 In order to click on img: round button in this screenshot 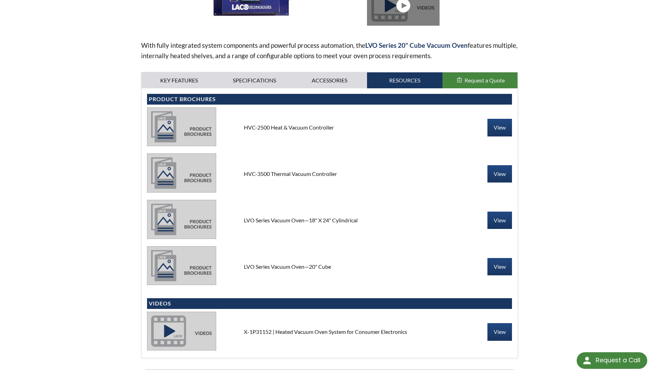, I will do `click(587, 360)`.